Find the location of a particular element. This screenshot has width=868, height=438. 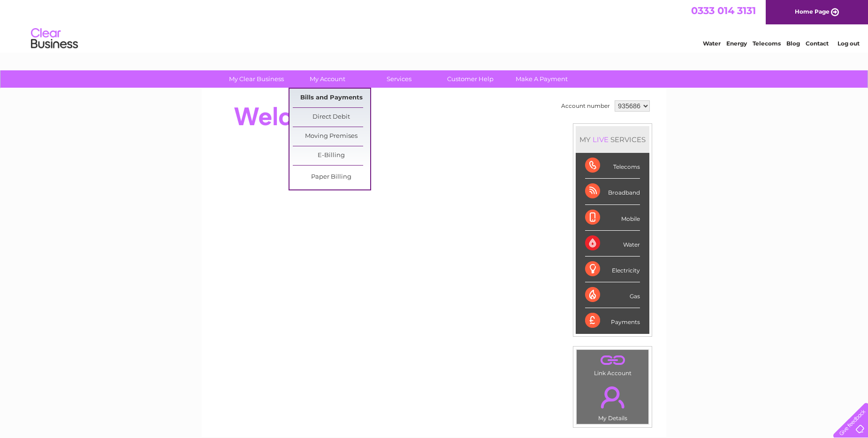

a: Water is located at coordinates (712, 43).